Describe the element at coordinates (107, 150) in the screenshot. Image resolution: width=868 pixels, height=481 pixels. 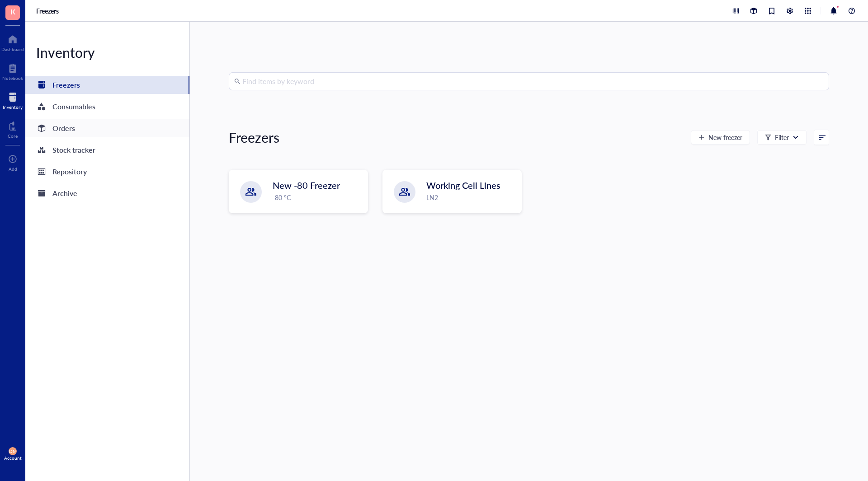
I see `a: Stock tracker` at that location.